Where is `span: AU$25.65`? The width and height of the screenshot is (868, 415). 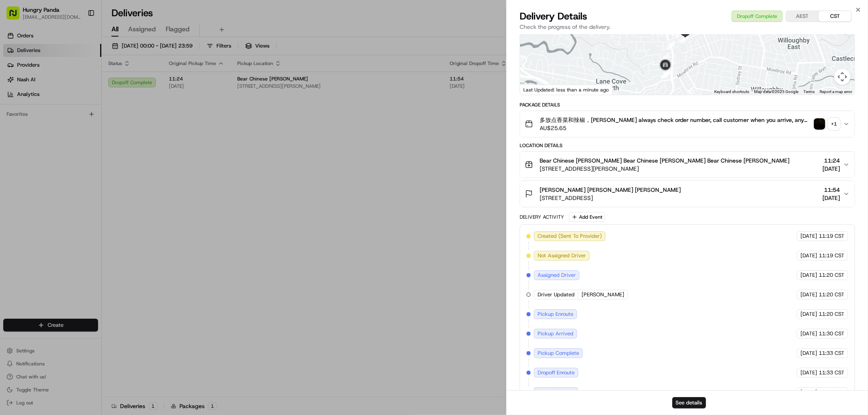 span: AU$25.65 is located at coordinates (675, 128).